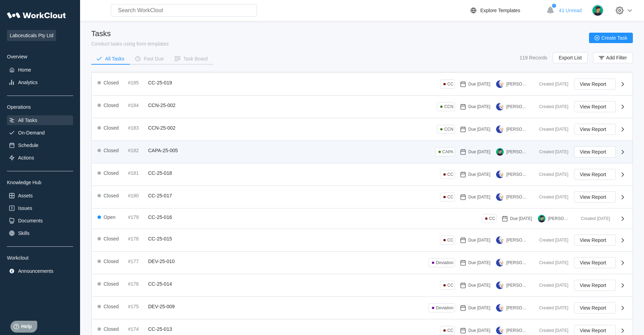 This screenshot has height=335, width=644. What do you see at coordinates (160, 173) in the screenshot?
I see `span: CC-25-018` at bounding box center [160, 173].